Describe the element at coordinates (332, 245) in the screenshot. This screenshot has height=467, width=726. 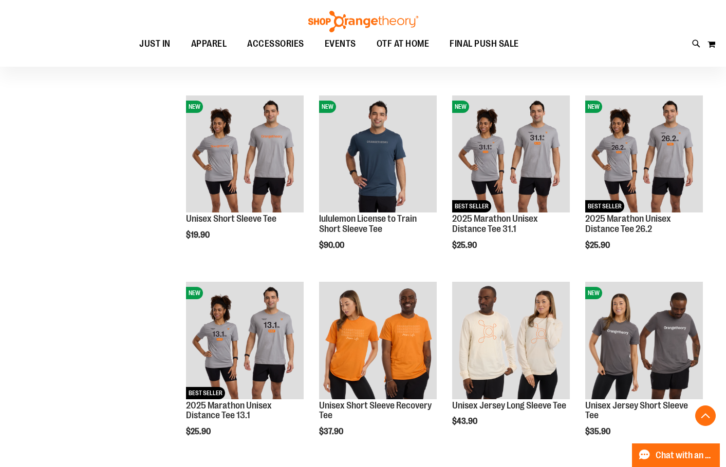
I see `span: $90.00` at that location.